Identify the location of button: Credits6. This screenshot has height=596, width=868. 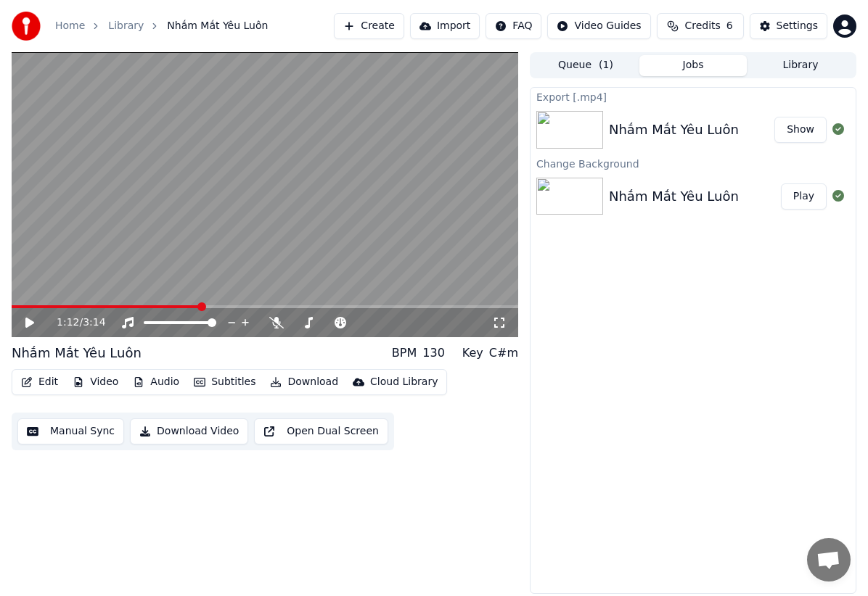
(700, 26).